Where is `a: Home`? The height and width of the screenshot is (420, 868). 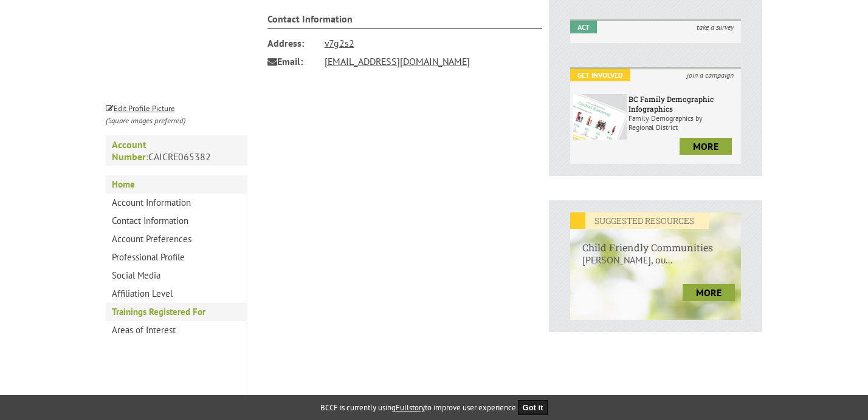 a: Home is located at coordinates (176, 185).